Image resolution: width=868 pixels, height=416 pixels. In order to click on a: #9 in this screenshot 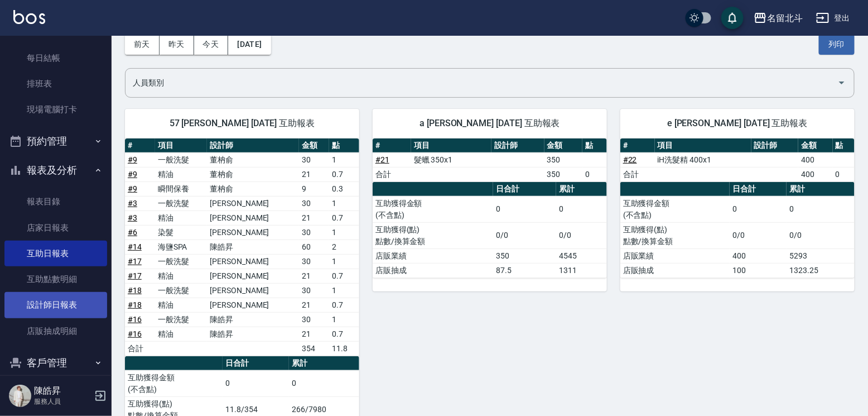, I will do `click(132, 175)`.